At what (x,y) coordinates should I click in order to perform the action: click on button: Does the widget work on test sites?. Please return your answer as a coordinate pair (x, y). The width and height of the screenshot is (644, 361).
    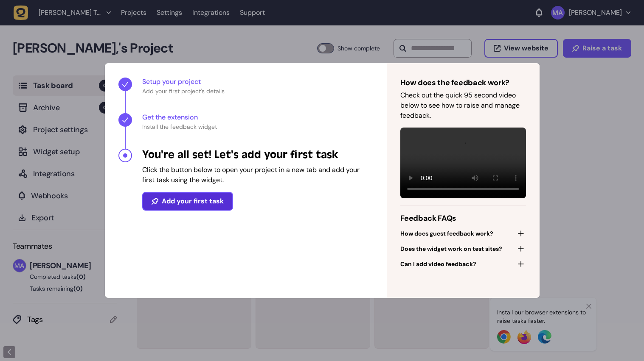
    Looking at the image, I should click on (463, 249).